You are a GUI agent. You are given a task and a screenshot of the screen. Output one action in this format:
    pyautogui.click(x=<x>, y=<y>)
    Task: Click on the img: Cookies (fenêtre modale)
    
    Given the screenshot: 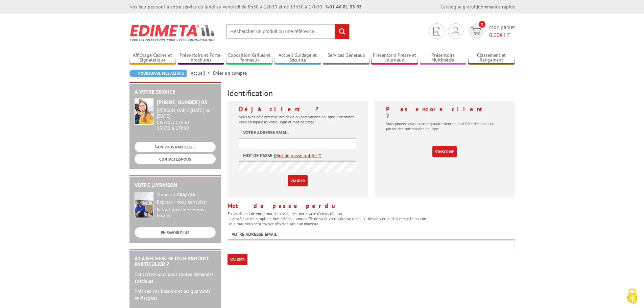 What is the action you would take?
    pyautogui.click(x=632, y=296)
    